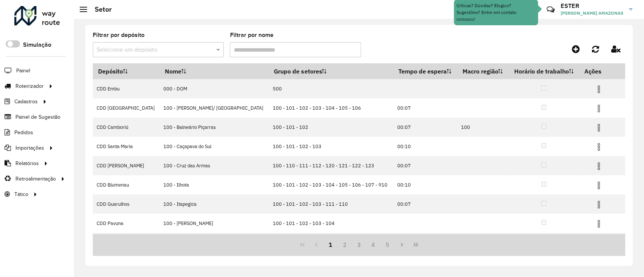 The width and height of the screenshot is (644, 277). I want to click on td: CDD Camboriú, so click(126, 127).